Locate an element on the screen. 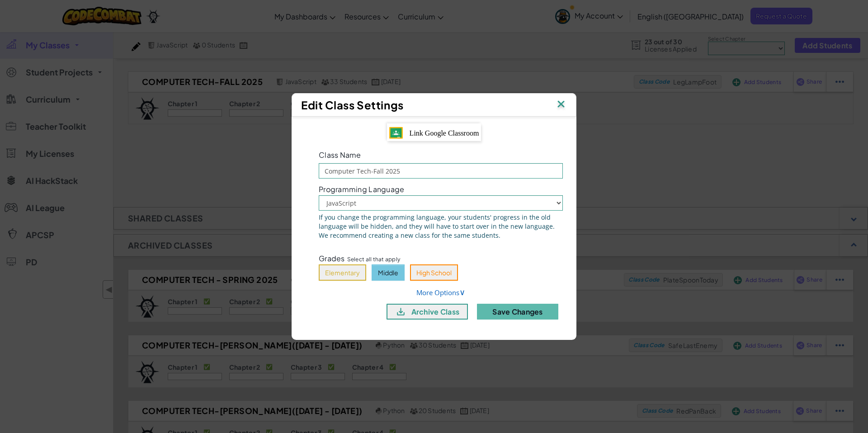  button: Middle is located at coordinates (388, 273).